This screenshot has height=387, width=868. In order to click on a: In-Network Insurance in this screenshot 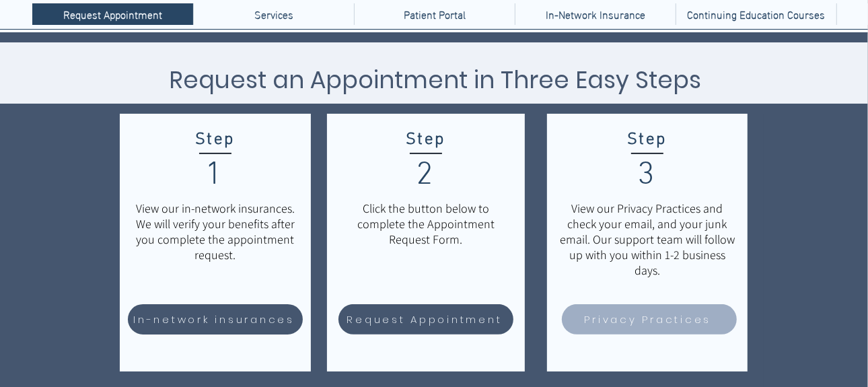, I will do `click(594, 14)`.